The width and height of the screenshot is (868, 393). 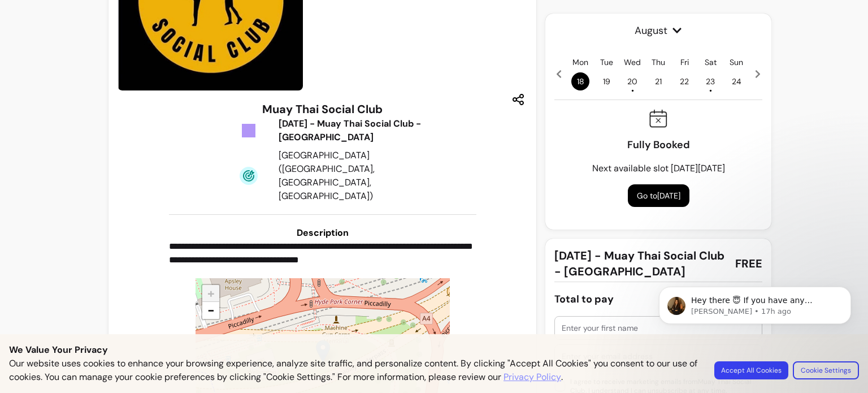 I want to click on a: Privacy Policy, so click(x=533, y=377).